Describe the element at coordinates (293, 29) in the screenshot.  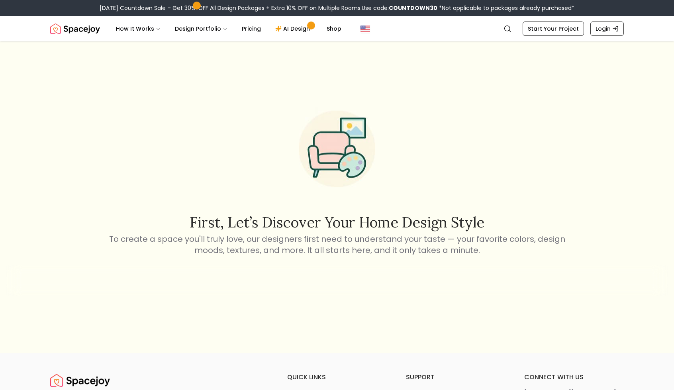
I see `a: AI Design` at that location.